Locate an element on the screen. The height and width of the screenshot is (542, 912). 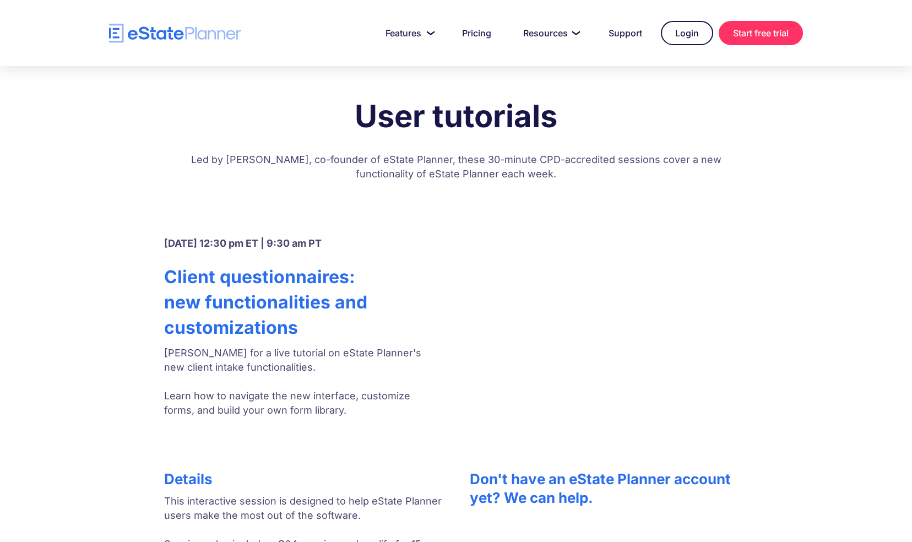
a: Features is located at coordinates (408, 33).